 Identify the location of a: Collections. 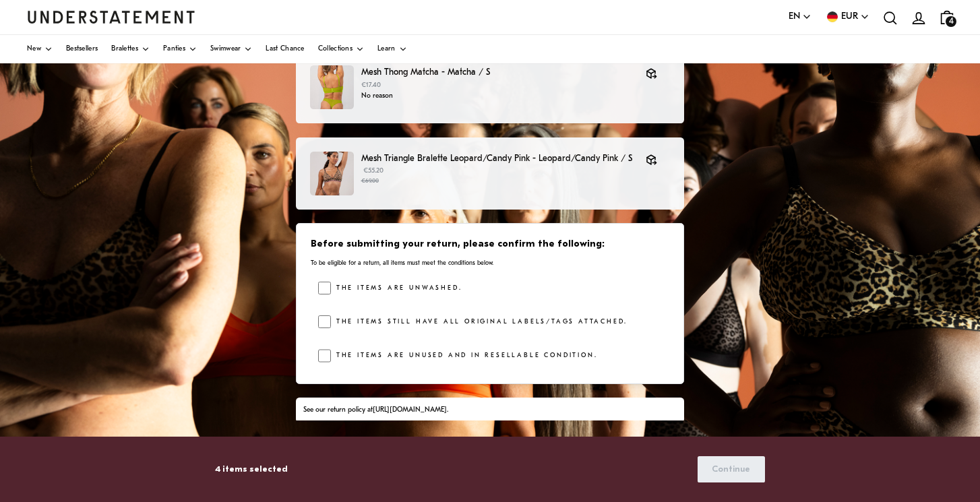
(341, 49).